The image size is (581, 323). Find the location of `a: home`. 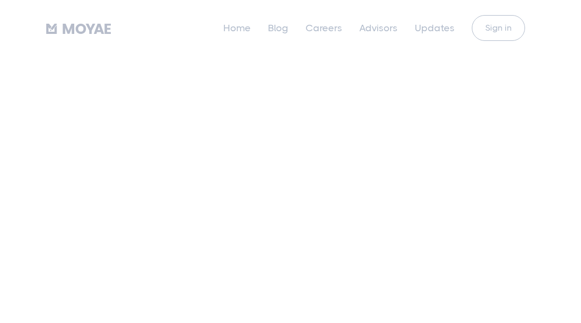

a: home is located at coordinates (79, 28).